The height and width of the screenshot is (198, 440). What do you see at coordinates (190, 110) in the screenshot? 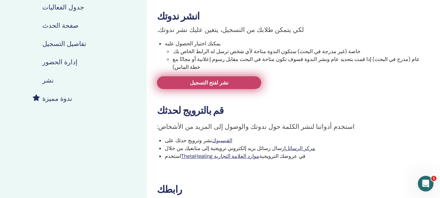
I see `font: قم بالترويج لحدثك` at bounding box center [190, 110].